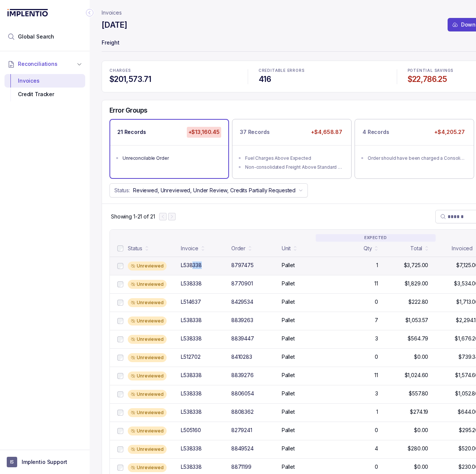 Image resolution: width=476 pixels, height=474 pixels. Describe the element at coordinates (417, 375) in the screenshot. I see `p: $1,024.60` at that location.